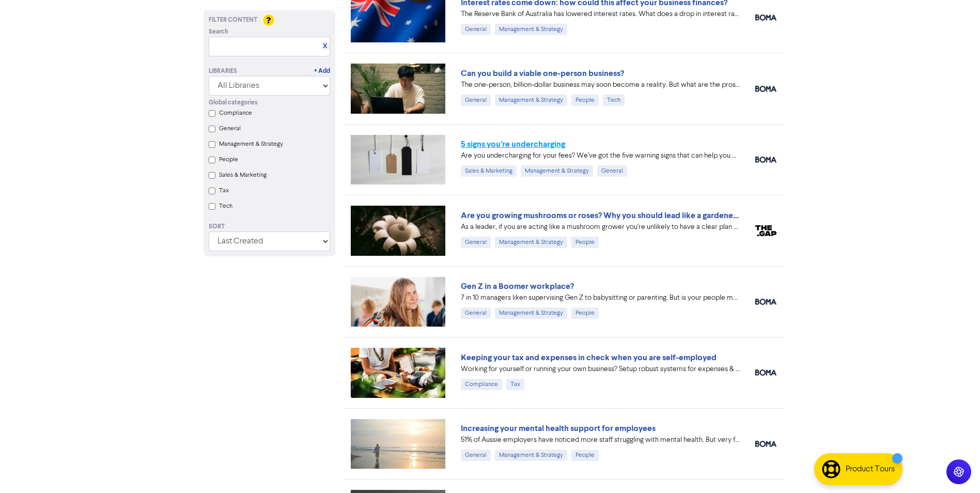 The width and height of the screenshot is (980, 493). What do you see at coordinates (489, 171) in the screenshot?
I see `div: Sales & Marketing` at bounding box center [489, 171].